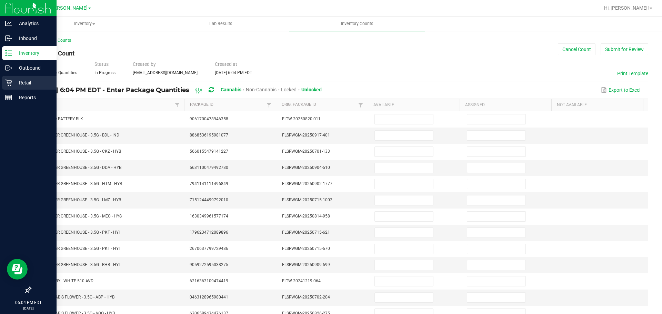 This screenshot has height=314, width=662. Describe the element at coordinates (85, 24) in the screenshot. I see `span: Inventory` at that location.